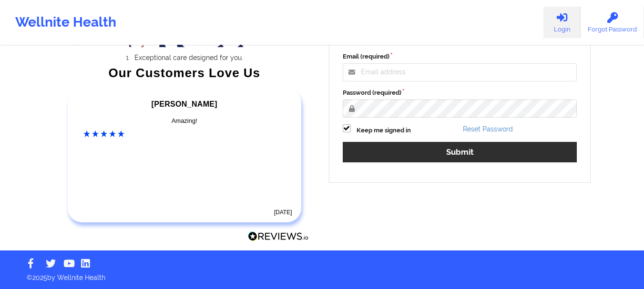 The height and width of the screenshot is (289, 644). What do you see at coordinates (562, 23) in the screenshot?
I see `a: Login` at bounding box center [562, 23].